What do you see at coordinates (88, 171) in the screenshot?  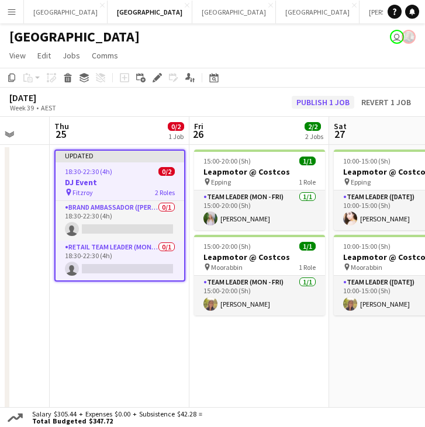 I see `span: 18:30-22:30 (4h)` at bounding box center [88, 171].